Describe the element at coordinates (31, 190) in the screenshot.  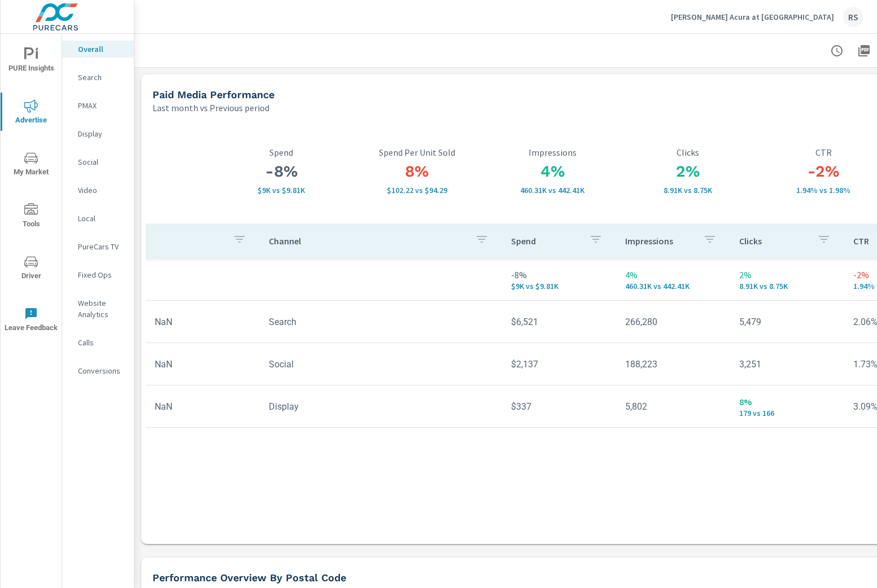
I see `div: nav menu` at that location.